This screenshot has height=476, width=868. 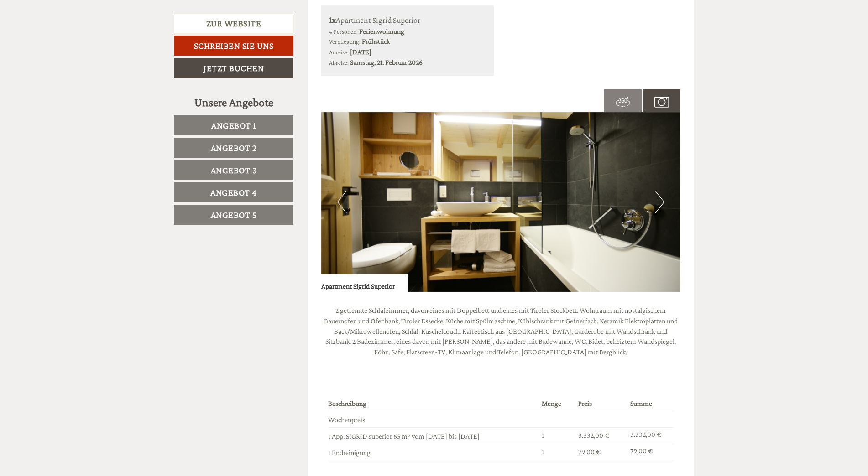 I want to click on a: Schreiben Sie uns, so click(x=234, y=45).